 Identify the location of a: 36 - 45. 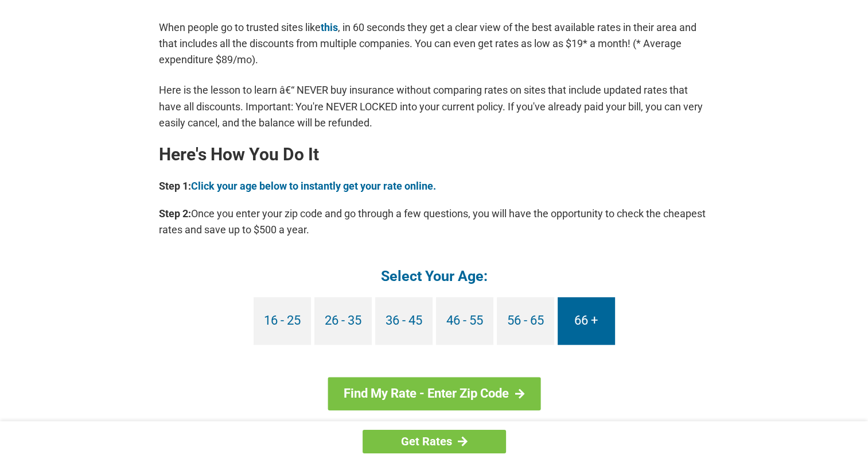
(404, 321).